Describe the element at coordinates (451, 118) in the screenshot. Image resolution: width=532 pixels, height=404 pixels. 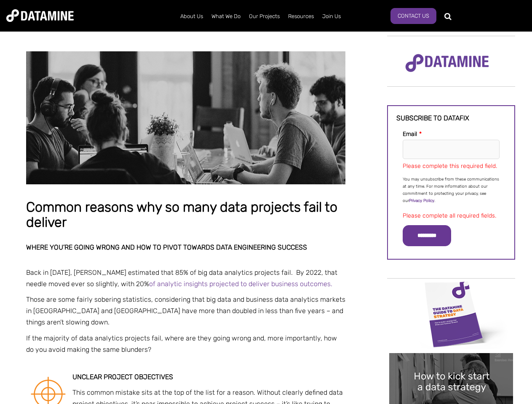
I see `h3: Subscribe to datafix` at that location.